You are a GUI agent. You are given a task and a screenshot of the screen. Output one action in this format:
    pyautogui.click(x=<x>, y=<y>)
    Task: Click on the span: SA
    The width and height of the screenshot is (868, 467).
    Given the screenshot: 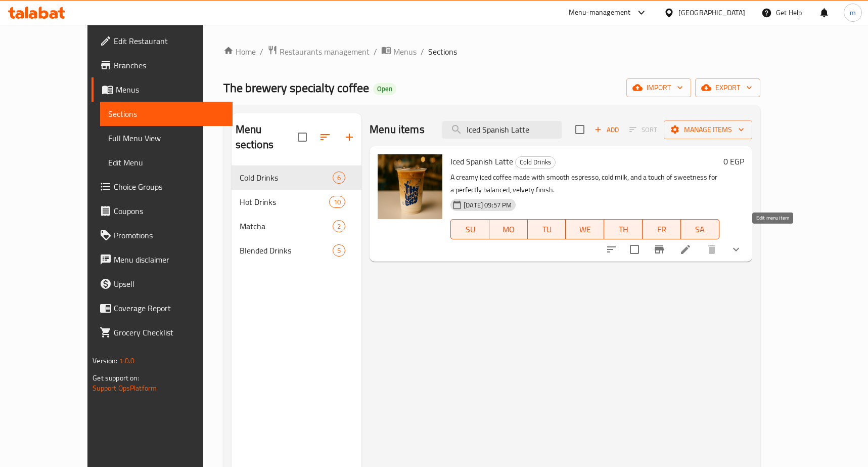 What is the action you would take?
    pyautogui.click(x=700, y=229)
    